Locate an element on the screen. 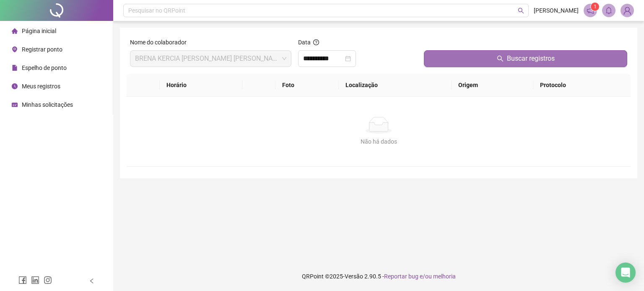 The width and height of the screenshot is (644, 291). span: Página inicial is located at coordinates (39, 31).